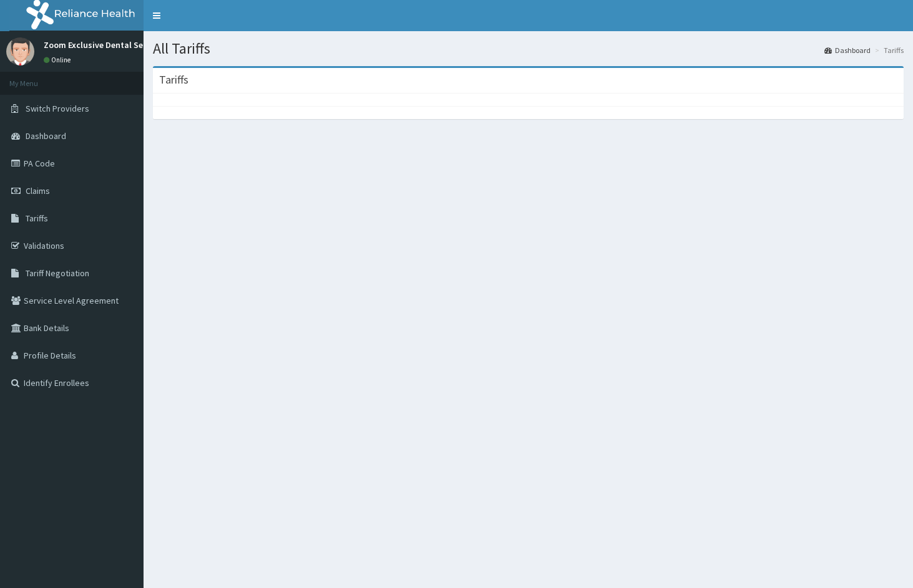 The image size is (913, 588). What do you see at coordinates (20, 51) in the screenshot?
I see `img: User Image` at bounding box center [20, 51].